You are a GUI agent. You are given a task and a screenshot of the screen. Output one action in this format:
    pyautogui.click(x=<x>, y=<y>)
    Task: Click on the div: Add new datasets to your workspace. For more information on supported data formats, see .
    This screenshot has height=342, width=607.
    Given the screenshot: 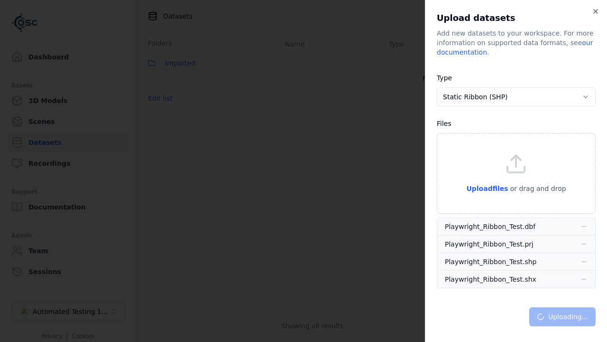 What is the action you would take?
    pyautogui.click(x=516, y=43)
    